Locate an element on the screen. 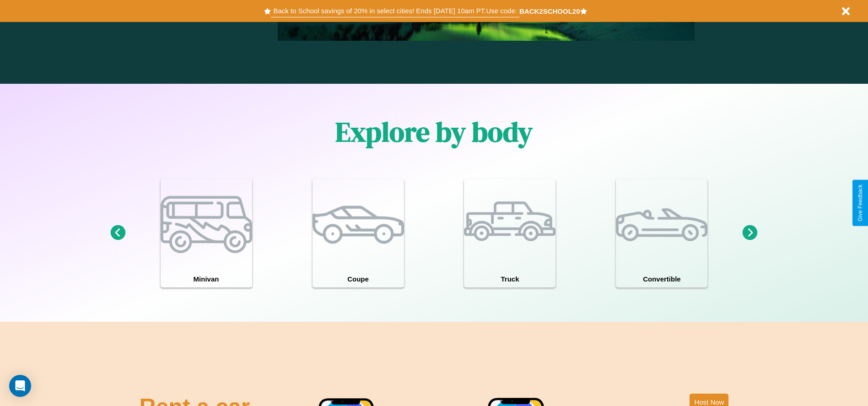  b: BACK2SCHOOL20 is located at coordinates (550, 11).